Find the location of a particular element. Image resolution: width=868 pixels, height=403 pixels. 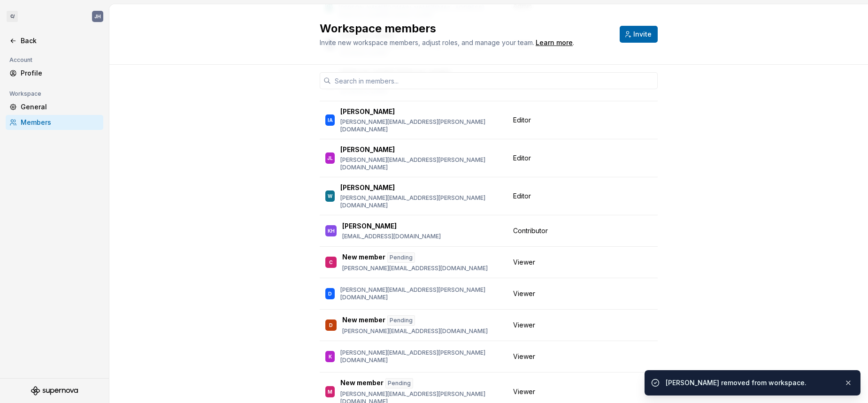

a: Back is located at coordinates (55, 41).